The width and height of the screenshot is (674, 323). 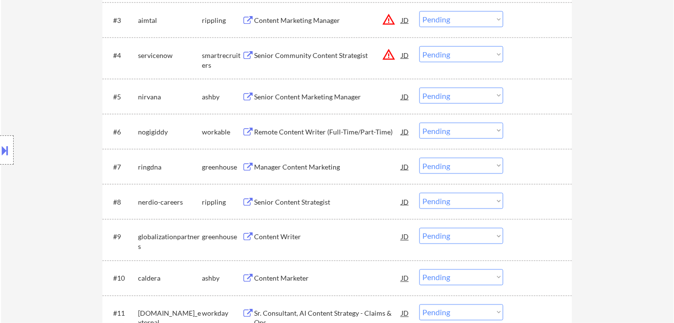 What do you see at coordinates (328, 20) in the screenshot?
I see `div: Content Marketing Manager` at bounding box center [328, 20].